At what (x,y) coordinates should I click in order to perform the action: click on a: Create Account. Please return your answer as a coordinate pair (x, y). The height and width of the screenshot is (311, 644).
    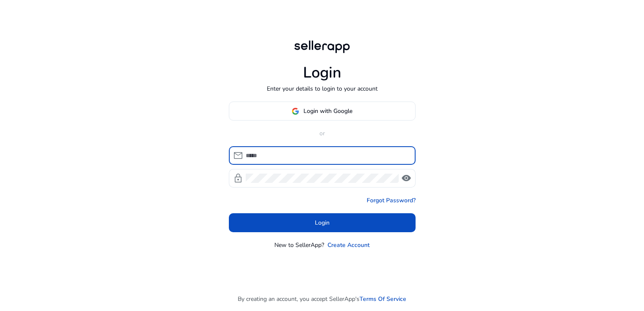
    Looking at the image, I should click on (349, 245).